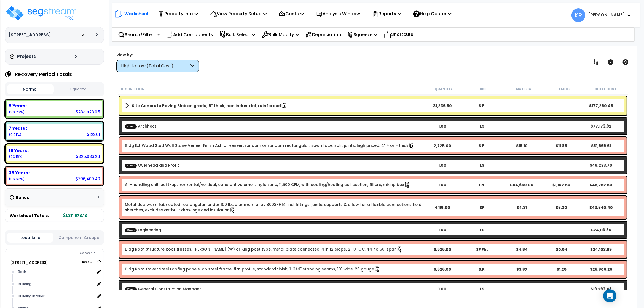  What do you see at coordinates (16, 179) in the screenshot?
I see `small: 56.619481404744654%` at bounding box center [16, 179].